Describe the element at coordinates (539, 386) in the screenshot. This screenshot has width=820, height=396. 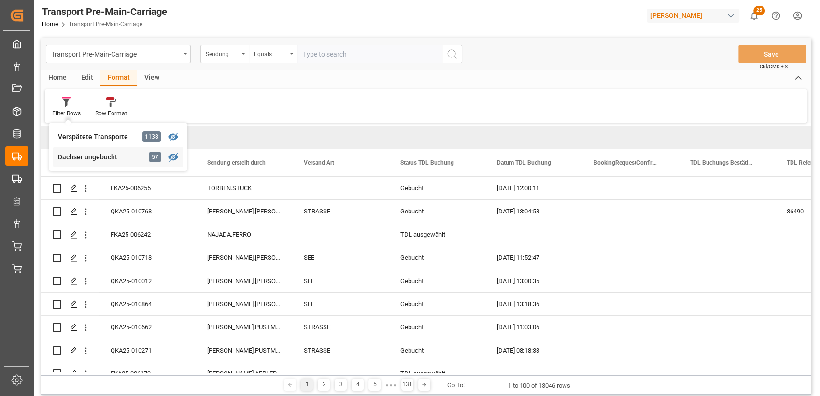
I see `div: 1 to 100 of 13046 rows` at that location.